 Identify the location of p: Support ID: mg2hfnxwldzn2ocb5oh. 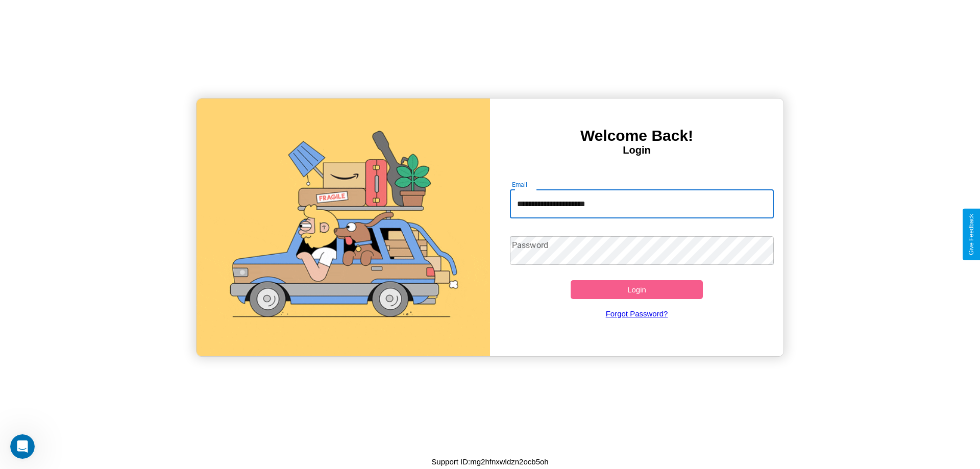
(490, 461).